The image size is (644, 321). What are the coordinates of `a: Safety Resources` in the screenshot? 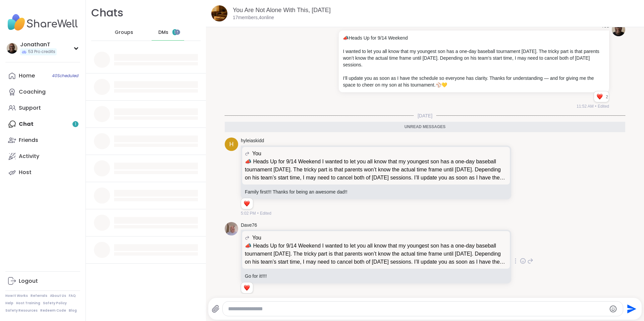 It's located at (22, 311).